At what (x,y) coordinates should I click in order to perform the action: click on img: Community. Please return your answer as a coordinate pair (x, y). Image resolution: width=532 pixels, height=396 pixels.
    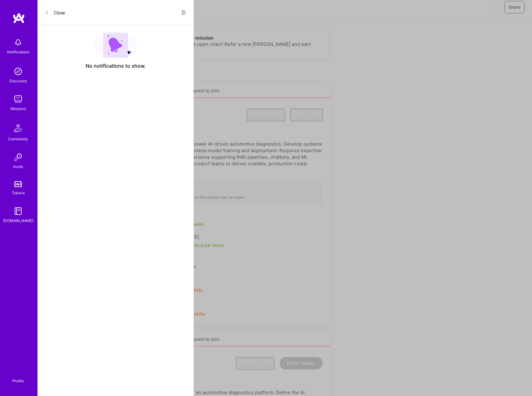
    Looking at the image, I should click on (18, 128).